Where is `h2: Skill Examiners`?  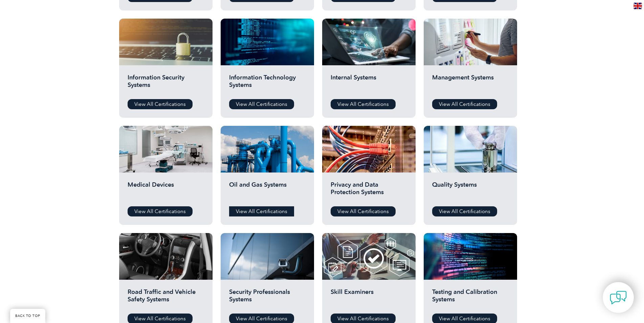 h2: Skill Examiners is located at coordinates (369, 298).